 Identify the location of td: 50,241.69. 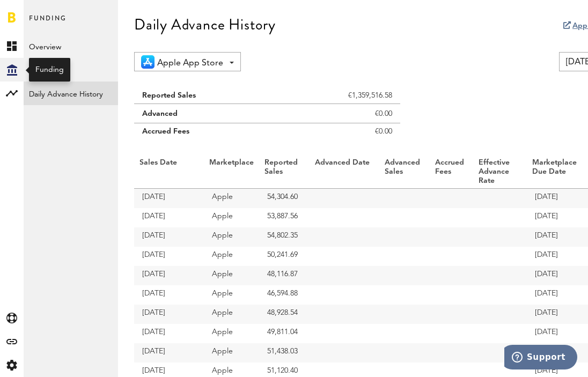
(284, 257).